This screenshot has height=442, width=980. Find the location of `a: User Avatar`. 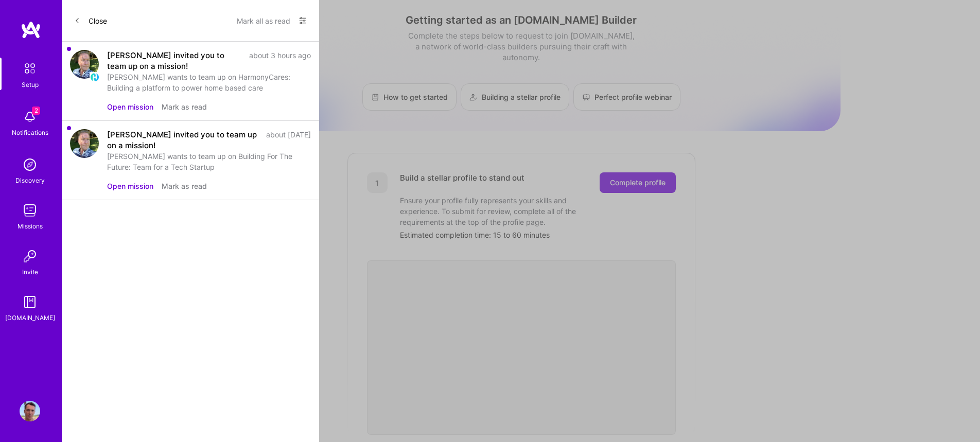

a: User Avatar is located at coordinates (30, 411).